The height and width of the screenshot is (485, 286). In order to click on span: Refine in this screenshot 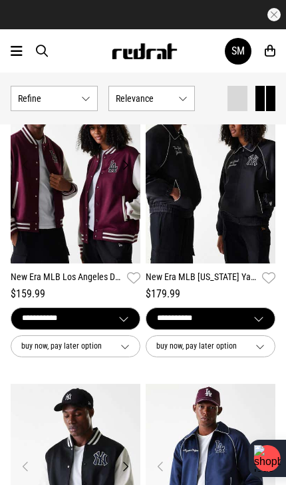, I will do `click(47, 99)`.